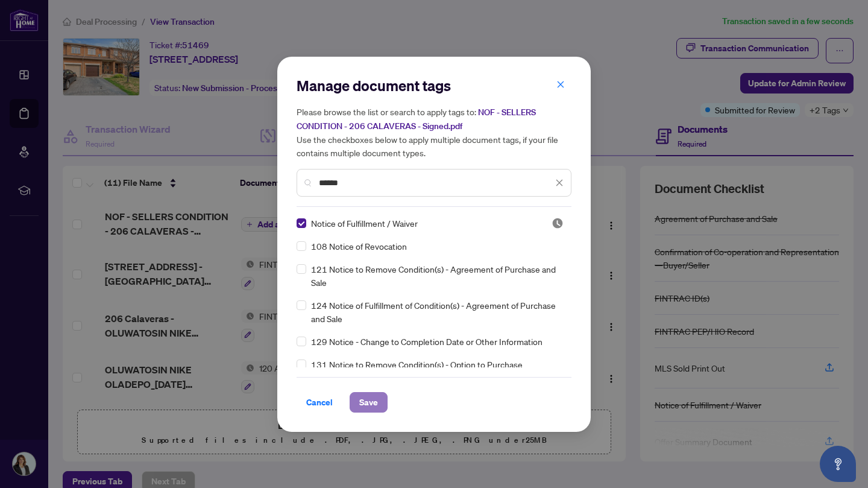 Image resolution: width=868 pixels, height=488 pixels. Describe the element at coordinates (434, 132) in the screenshot. I see `h5: Please browse the list or search to apply tags to: Use the checkboxes below to apply multiple doc...` at that location.